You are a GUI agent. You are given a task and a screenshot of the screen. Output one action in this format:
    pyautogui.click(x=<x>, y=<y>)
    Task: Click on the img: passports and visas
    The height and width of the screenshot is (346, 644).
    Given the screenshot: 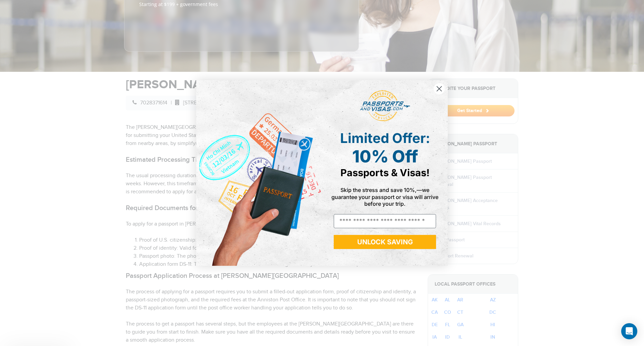 What is the action you would take?
    pyautogui.click(x=385, y=106)
    